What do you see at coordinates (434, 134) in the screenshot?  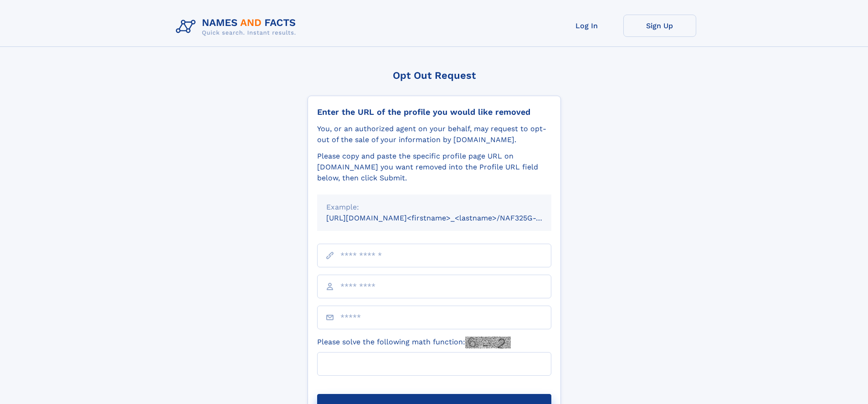 I see `div: You, or an authorized agent on your behalf, may request to opt-out of the sale of your informatio...` at bounding box center [434, 134].